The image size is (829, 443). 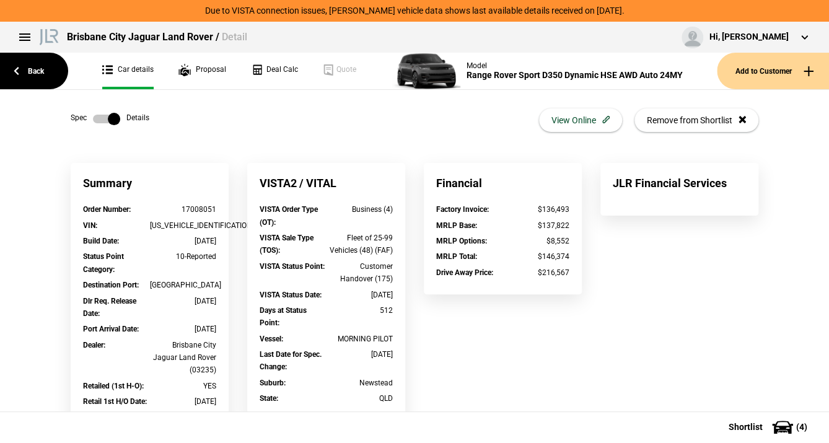 I want to click on a: Deal Calc, so click(x=274, y=71).